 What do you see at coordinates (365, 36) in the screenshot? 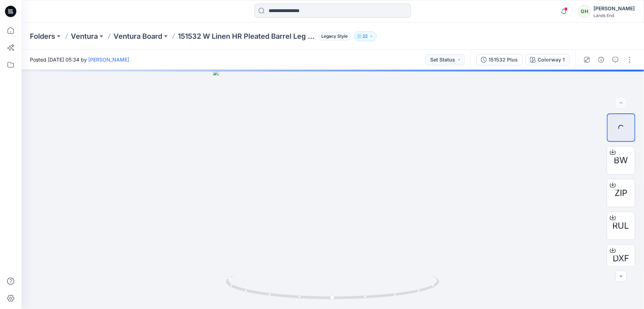
I see `p: 22` at bounding box center [365, 36].